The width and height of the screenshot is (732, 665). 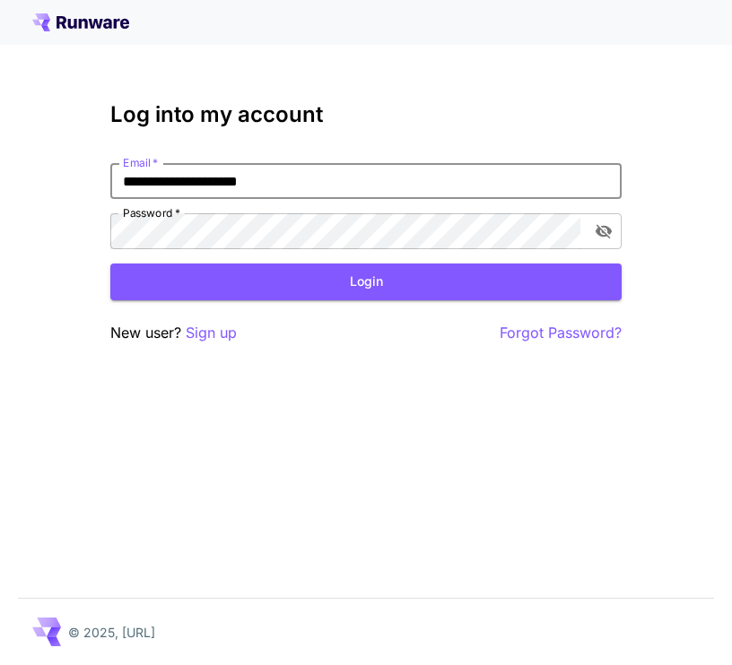 I want to click on h3: Log into my account, so click(x=366, y=115).